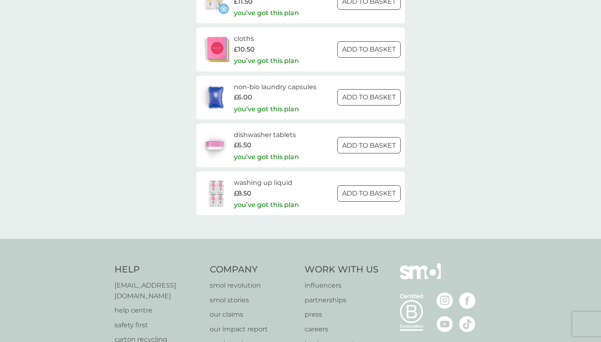  I want to click on span: £10.50, so click(244, 50).